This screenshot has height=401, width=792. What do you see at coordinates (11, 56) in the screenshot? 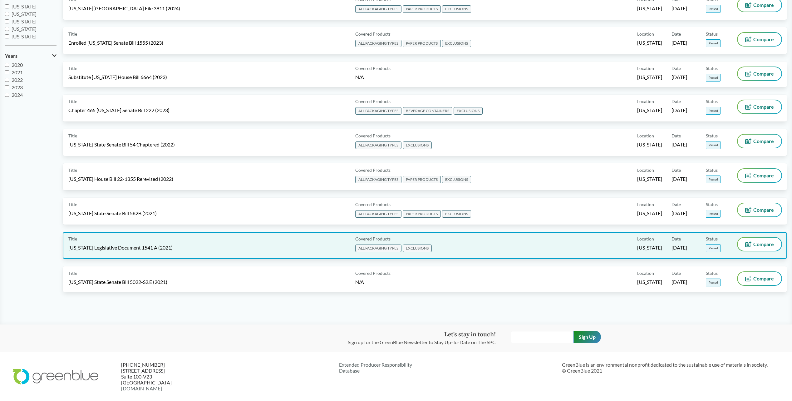
I see `span: Years` at bounding box center [11, 56].